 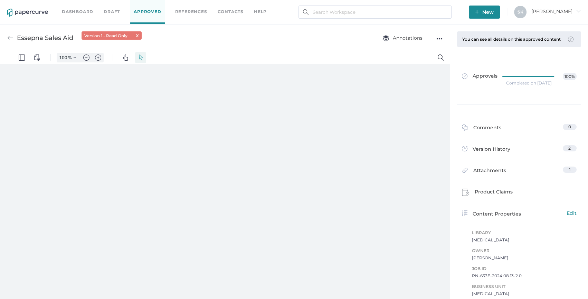 I want to click on img: content-properties-icon.34d20aed.svg, so click(x=464, y=213).